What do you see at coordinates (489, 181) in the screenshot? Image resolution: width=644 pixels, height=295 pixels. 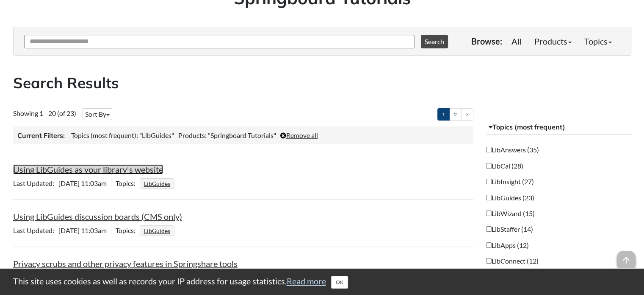 I see `input: LibInsight (27)` at bounding box center [489, 181].